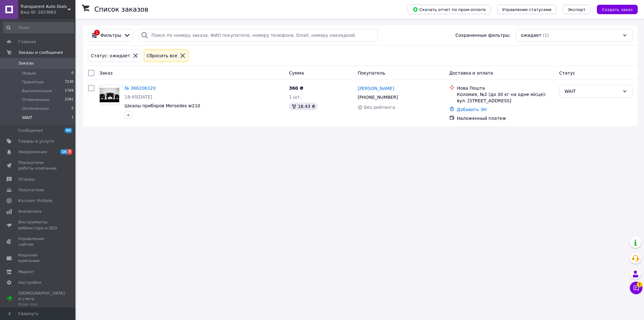 The width and height of the screenshot is (644, 320). What do you see at coordinates (295, 97) in the screenshot?
I see `span: 1 шт.` at bounding box center [295, 97].